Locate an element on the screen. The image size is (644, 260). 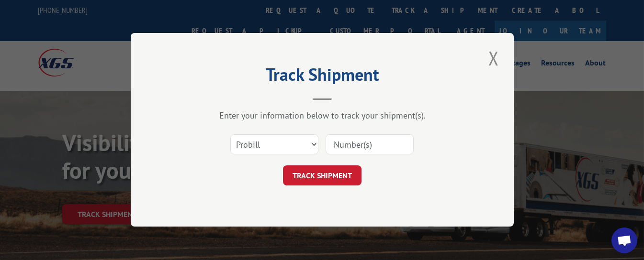
input: Number(s) is located at coordinates (370, 145).